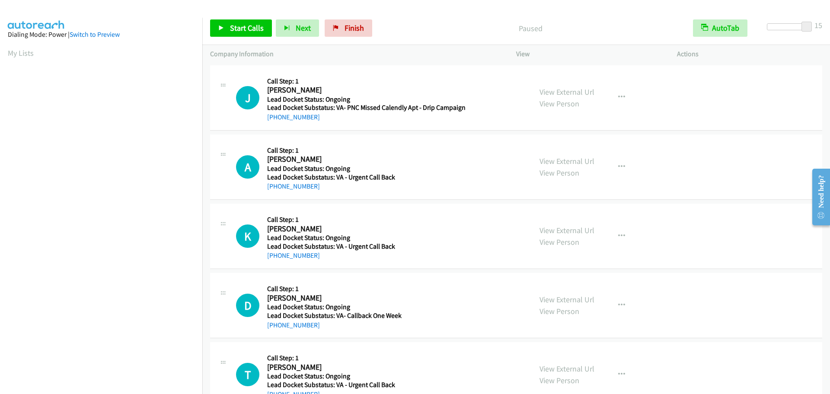  What do you see at coordinates (16, 29) in the screenshot?
I see `div: Need help?` at bounding box center [16, 29].